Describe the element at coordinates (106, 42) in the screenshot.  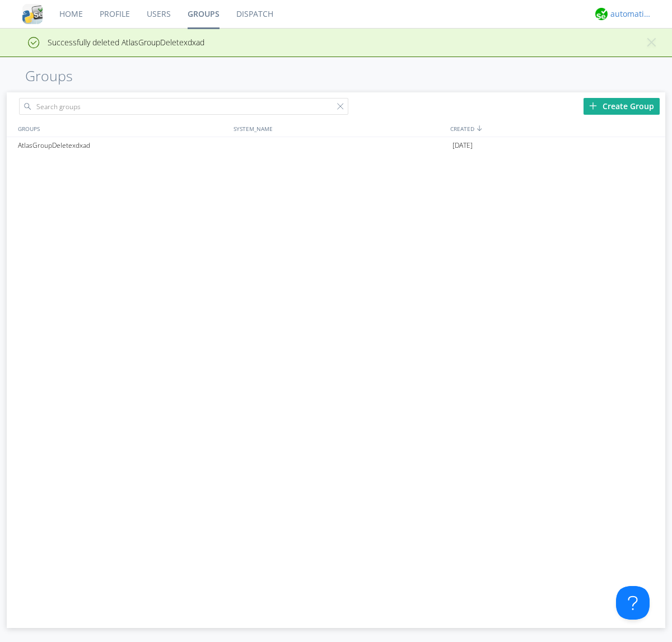
I see `span: Successfully deleted AtlasGroupDeletexdxad` at that location.